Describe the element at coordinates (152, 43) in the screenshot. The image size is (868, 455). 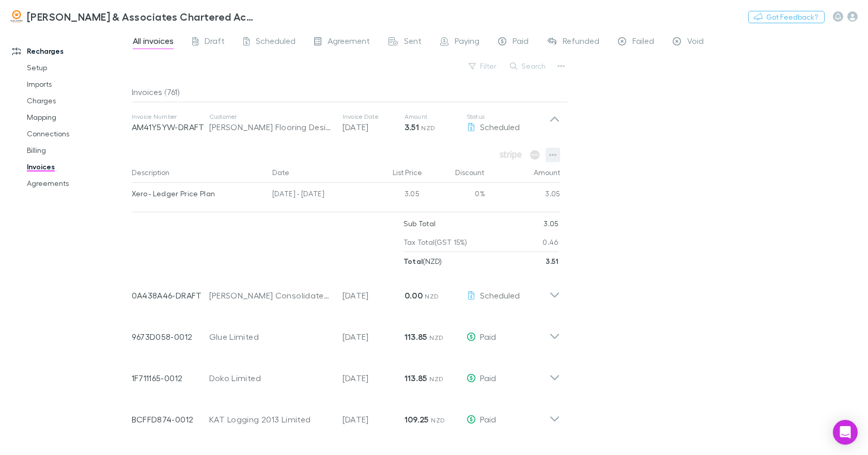
I see `span: All invoices` at that location.